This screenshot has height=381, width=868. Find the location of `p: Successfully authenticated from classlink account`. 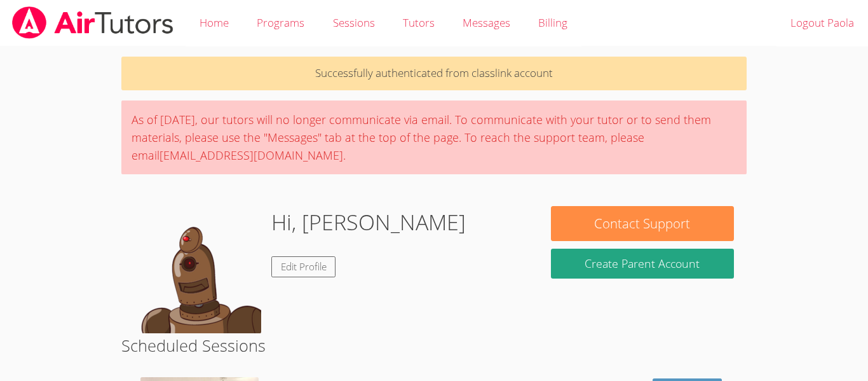

p: Successfully authenticated from classlink account is located at coordinates (434, 73).